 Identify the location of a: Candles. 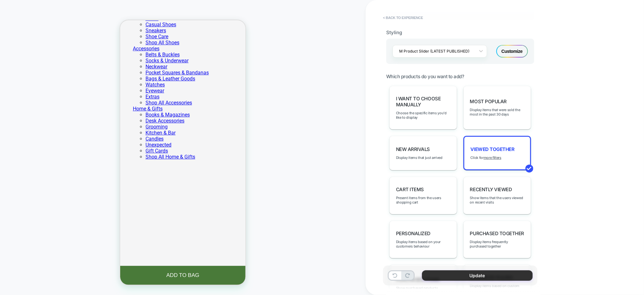
(34, 118).